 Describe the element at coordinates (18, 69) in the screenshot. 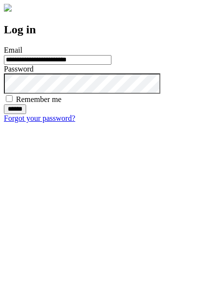

I see `label: Password` at that location.